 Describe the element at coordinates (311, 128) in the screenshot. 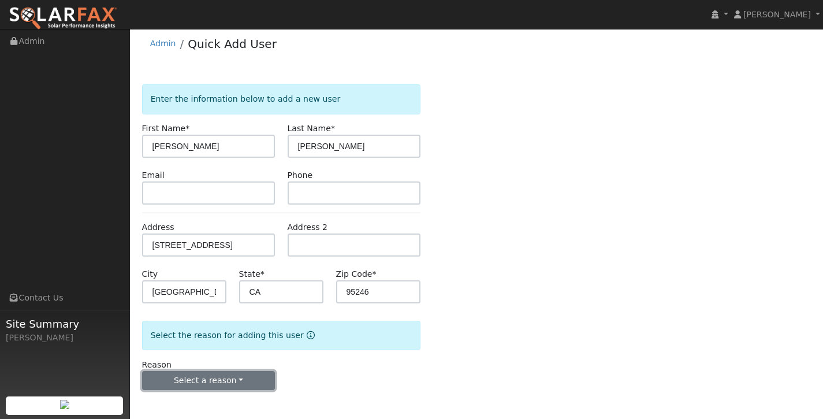

I see `label: Last Name` at that location.